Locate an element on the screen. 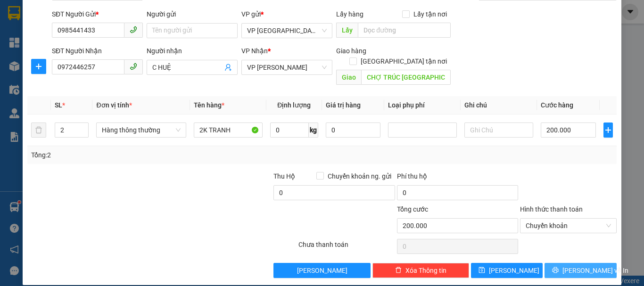 This screenshot has height=286, width=644. span: kg is located at coordinates (313, 130).